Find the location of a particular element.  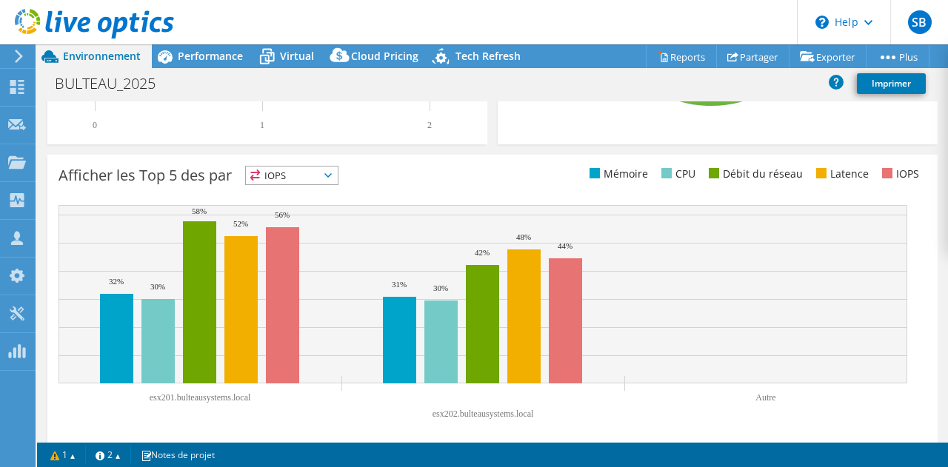

text: 1 is located at coordinates (262, 125).